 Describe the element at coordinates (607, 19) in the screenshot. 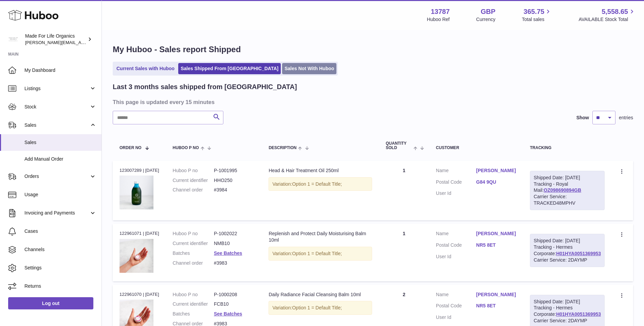

I see `span: AVAILABLE Stock Total` at that location.